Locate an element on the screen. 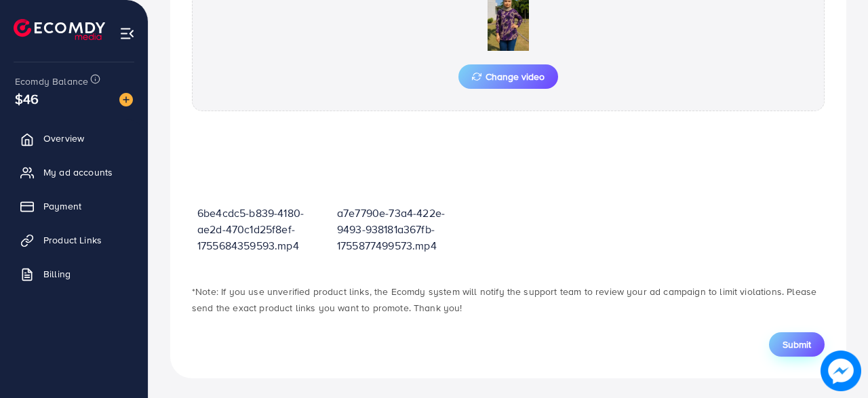 This screenshot has width=868, height=398. img: logo is located at coordinates (59, 29).